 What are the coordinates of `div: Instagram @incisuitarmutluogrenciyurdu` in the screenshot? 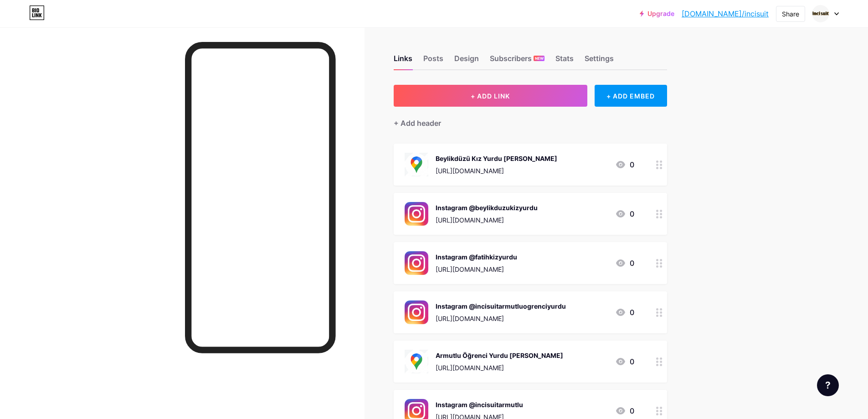 It's located at (501, 305).